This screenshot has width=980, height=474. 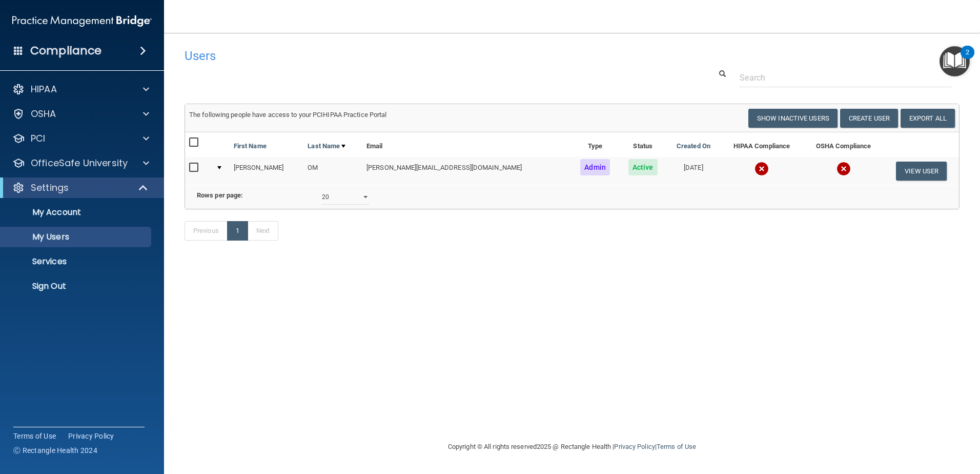 What do you see at coordinates (43, 114) in the screenshot?
I see `p: OSHA` at bounding box center [43, 114].